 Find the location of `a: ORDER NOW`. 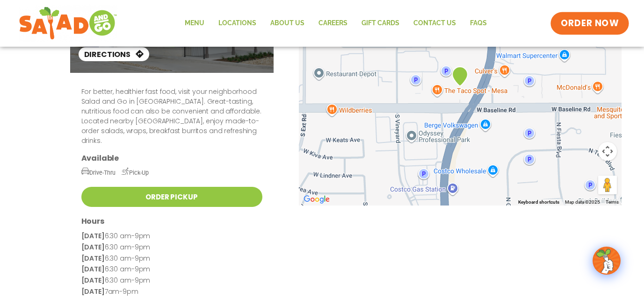

a: ORDER NOW is located at coordinates (589, 24).